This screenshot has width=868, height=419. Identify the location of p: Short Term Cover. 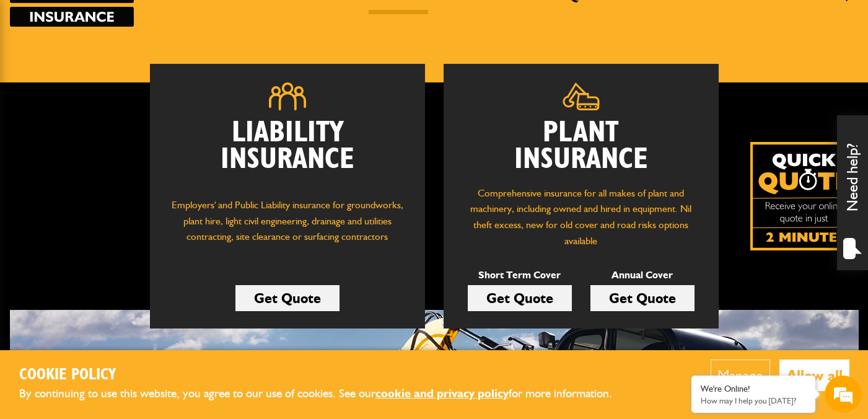
(520, 276).